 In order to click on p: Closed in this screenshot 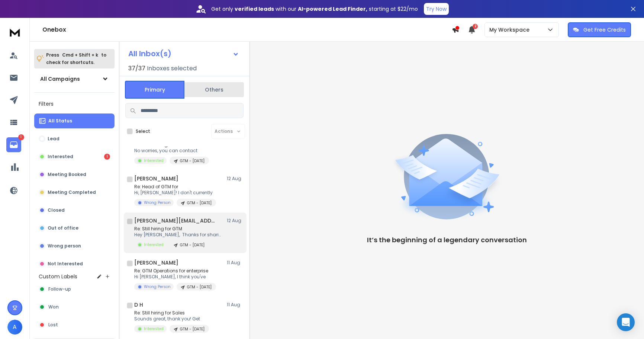, I will do `click(56, 210)`.